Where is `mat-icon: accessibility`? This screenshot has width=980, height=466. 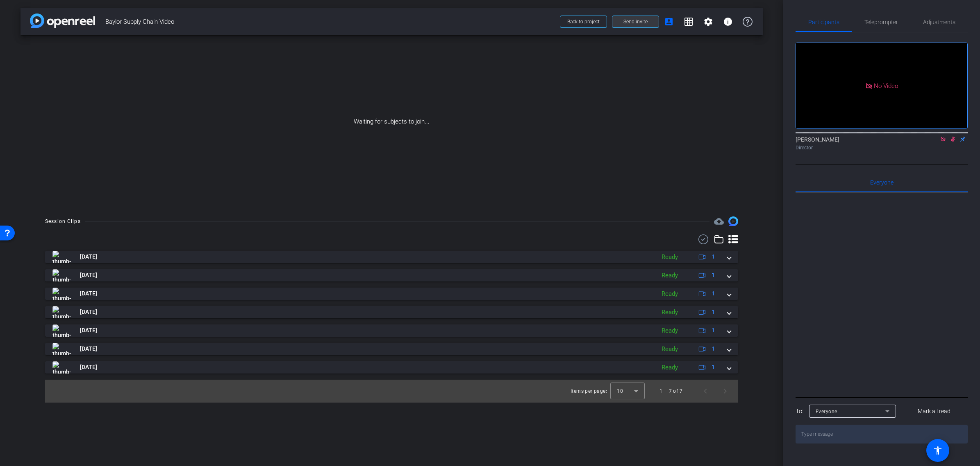
mat-icon: accessibility is located at coordinates (937, 451).